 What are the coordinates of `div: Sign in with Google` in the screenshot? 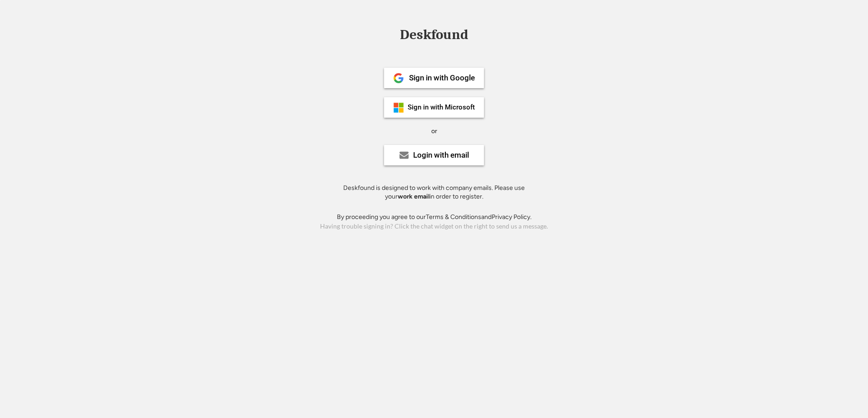 It's located at (442, 77).